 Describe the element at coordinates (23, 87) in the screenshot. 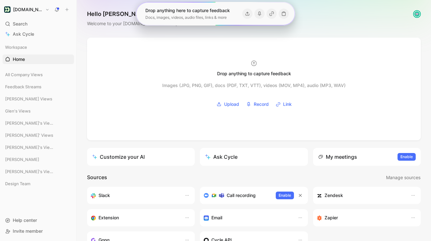

I see `span: Feedback Streams` at that location.